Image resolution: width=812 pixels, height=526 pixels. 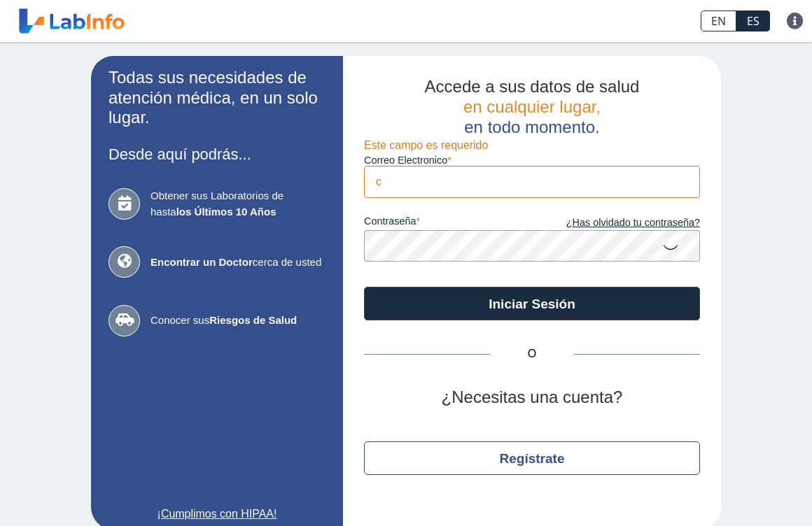 I want to click on a: ES, so click(x=753, y=21).